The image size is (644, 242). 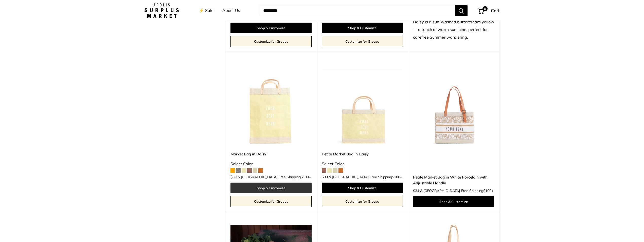 What do you see at coordinates (357, 10) in the screenshot?
I see `input: Search...` at bounding box center [357, 10].